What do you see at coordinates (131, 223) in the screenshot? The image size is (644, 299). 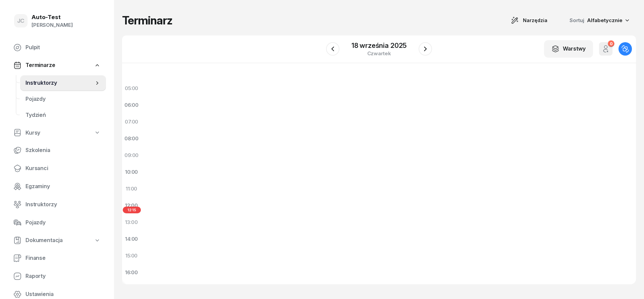 I see `div: 13:00` at bounding box center [131, 223].